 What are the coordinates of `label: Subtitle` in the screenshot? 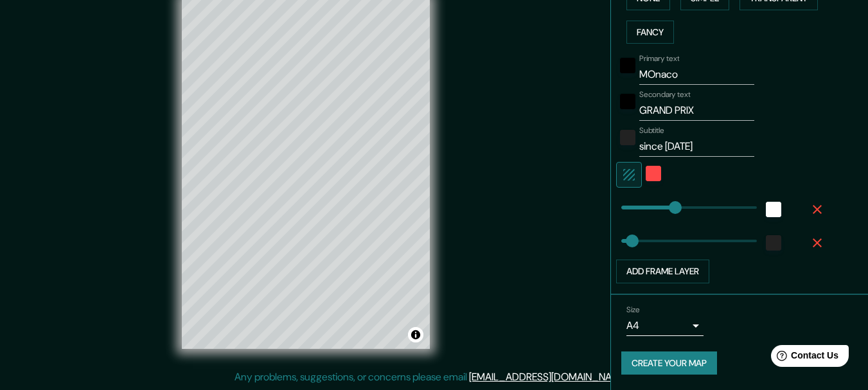 It's located at (651, 131).